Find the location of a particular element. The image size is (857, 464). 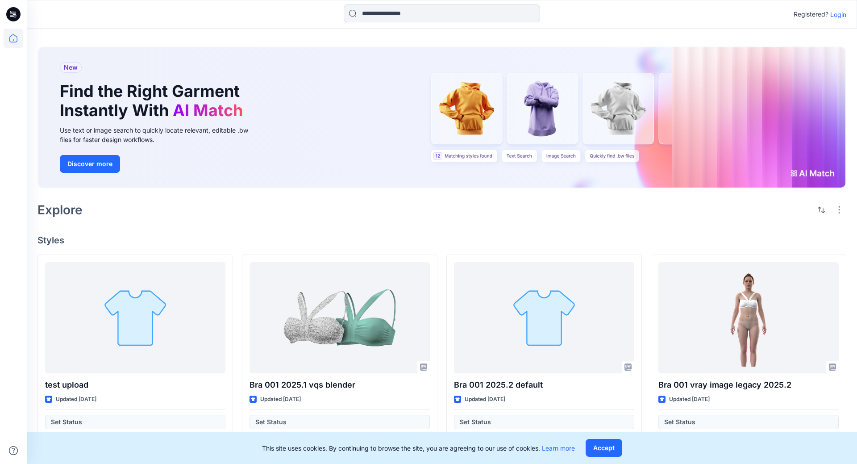

p: Bra 001 2025.1 vqs blender is located at coordinates (340, 385).